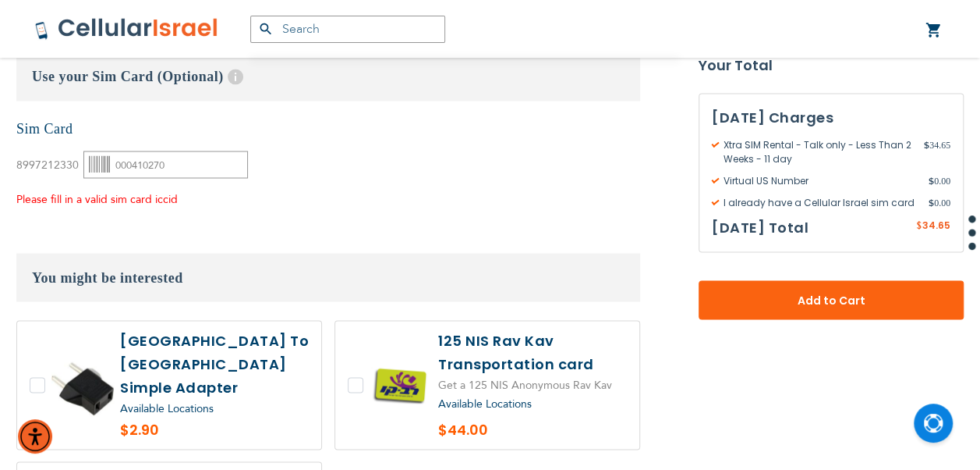  Describe the element at coordinates (165, 164) in the screenshot. I see `input: Please enter 9-10 digits or 17-20 digits.` at that location.